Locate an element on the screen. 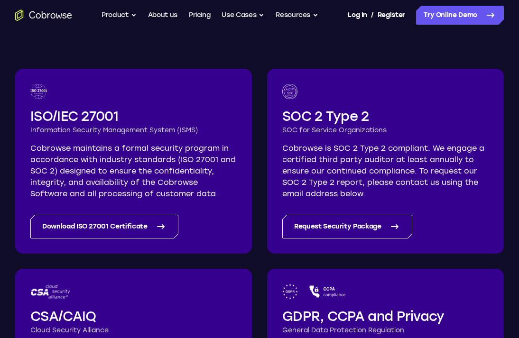 This screenshot has width=519, height=338. img: SOC logo is located at coordinates (290, 92).